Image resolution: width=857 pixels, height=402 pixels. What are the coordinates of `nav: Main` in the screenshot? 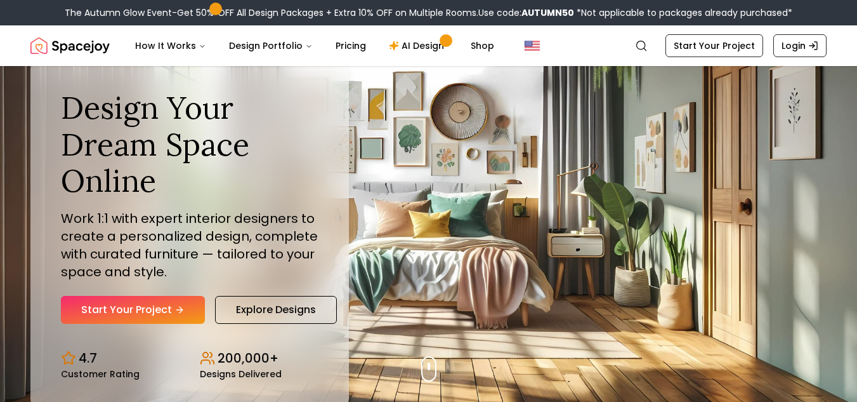 It's located at (315, 46).